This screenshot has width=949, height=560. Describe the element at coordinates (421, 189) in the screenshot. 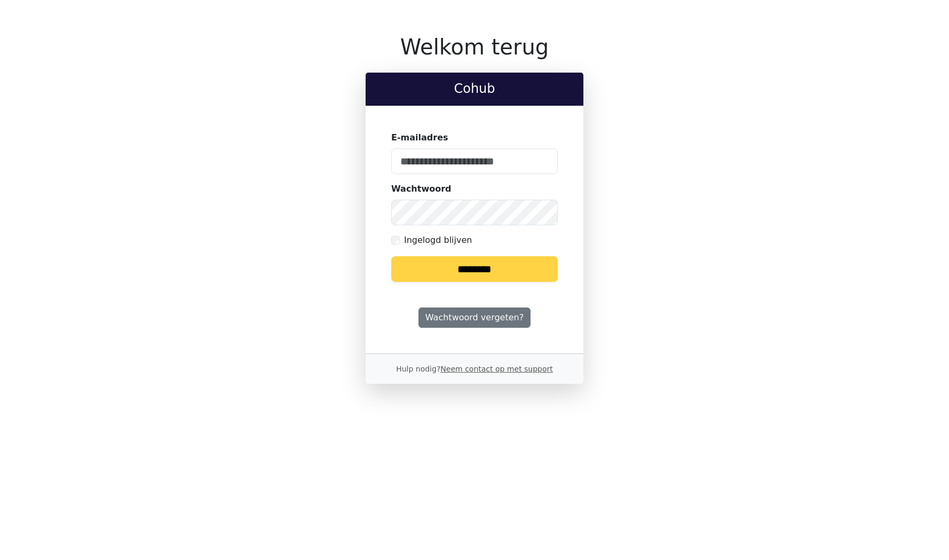

I see `label: Wachtwoord` at that location.